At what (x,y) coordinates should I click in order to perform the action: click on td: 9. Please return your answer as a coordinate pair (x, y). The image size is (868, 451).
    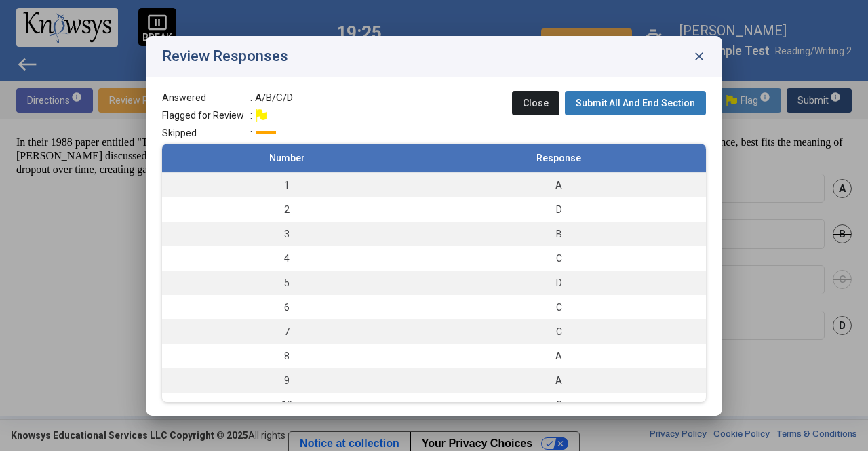
    Looking at the image, I should click on (287, 381).